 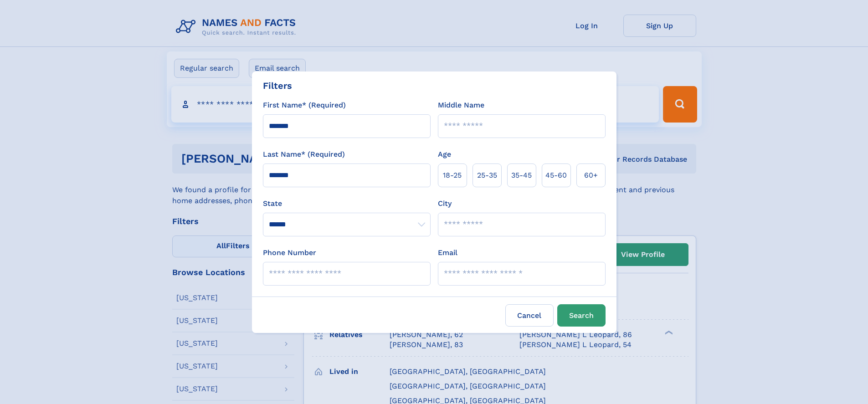 I want to click on label: Phone Number, so click(x=289, y=253).